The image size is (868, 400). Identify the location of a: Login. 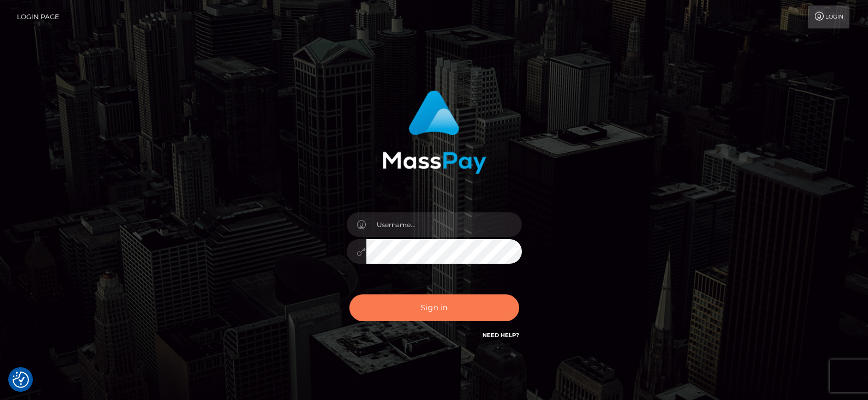
(828, 17).